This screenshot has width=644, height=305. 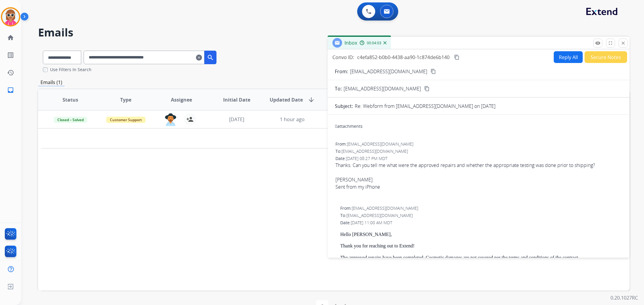 I want to click on img: avatar, so click(x=11, y=17).